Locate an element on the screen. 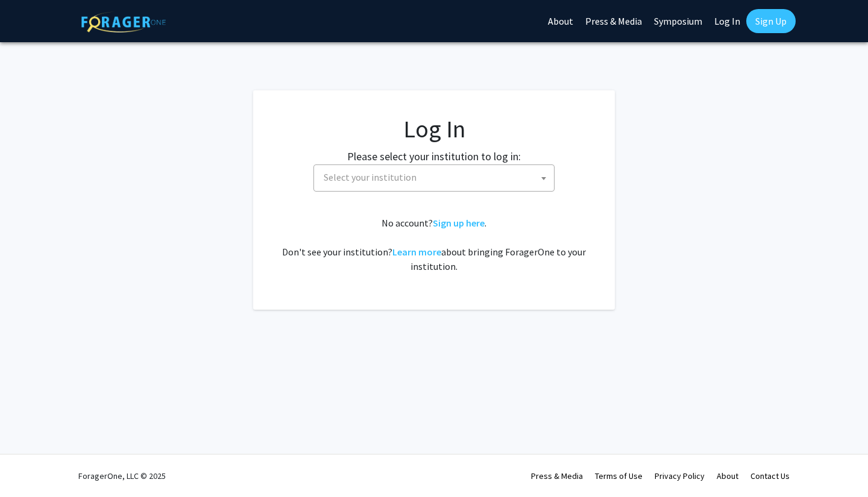 The width and height of the screenshot is (868, 497). a: Learn more about bringing ForagerOne to your institution is located at coordinates (416, 252).